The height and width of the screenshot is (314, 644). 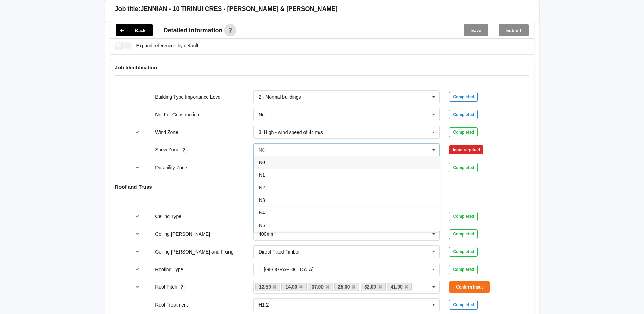 I want to click on a: 25.00, so click(x=347, y=287).